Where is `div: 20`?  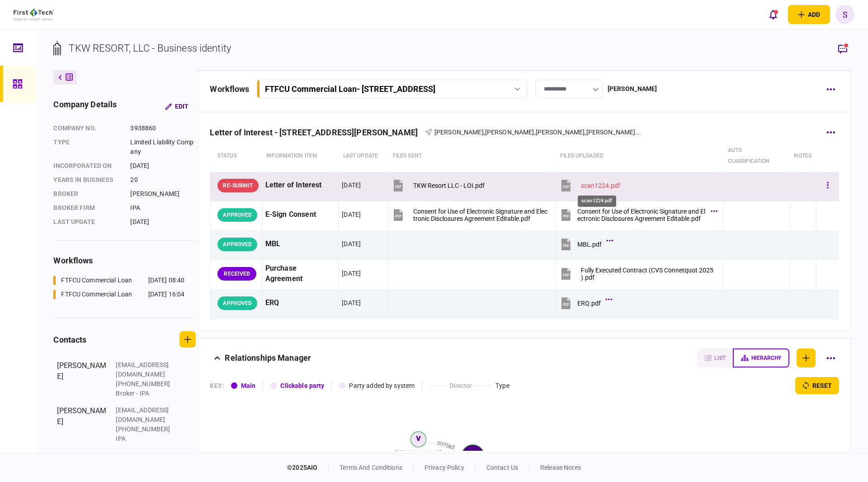 div: 20 is located at coordinates (163, 180).